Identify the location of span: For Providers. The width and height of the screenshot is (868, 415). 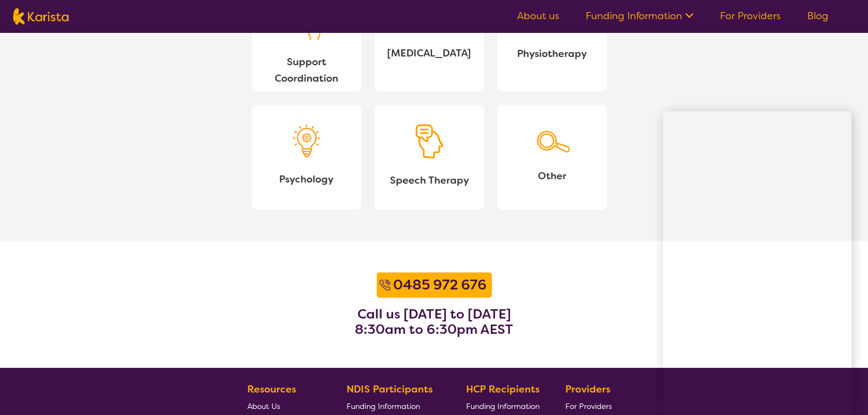
(588, 406).